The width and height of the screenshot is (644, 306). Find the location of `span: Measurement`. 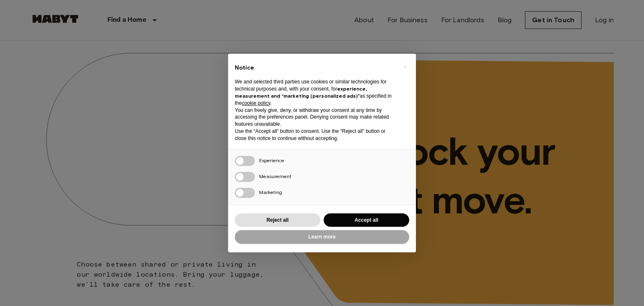

span: Measurement is located at coordinates (275, 176).